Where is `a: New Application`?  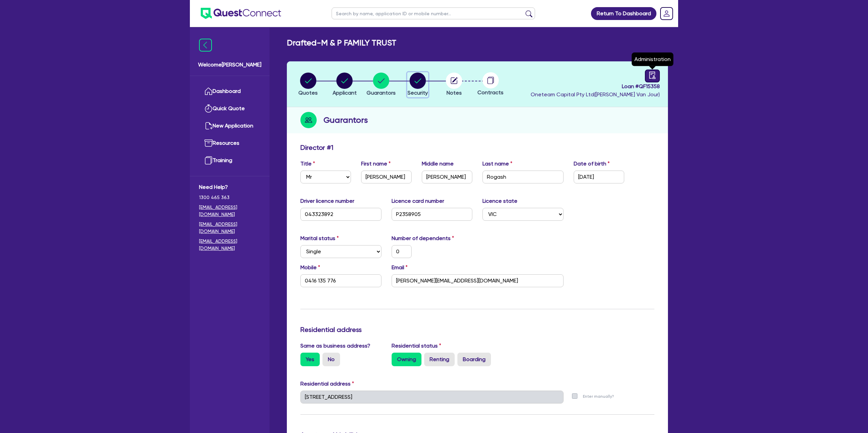 a: New Application is located at coordinates (229, 126).